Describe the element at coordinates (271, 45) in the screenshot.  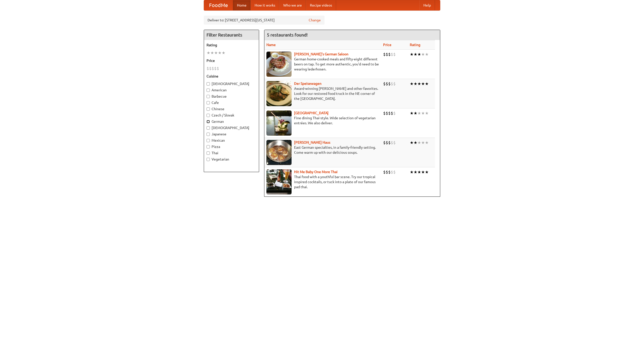
I see `a: Name` at that location.